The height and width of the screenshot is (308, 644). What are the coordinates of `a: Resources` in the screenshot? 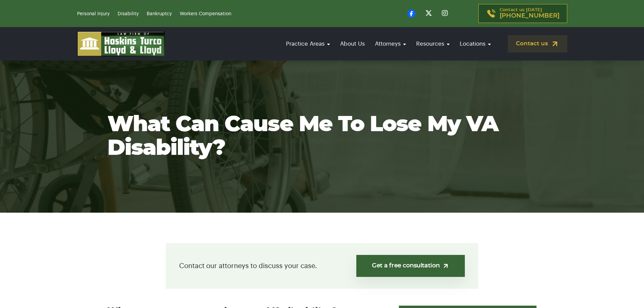 It's located at (433, 44).